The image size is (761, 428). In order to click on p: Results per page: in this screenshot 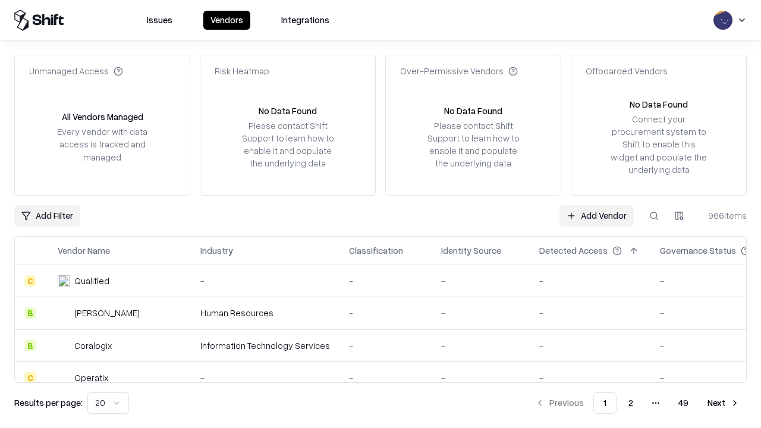, I will do `click(48, 402)`.